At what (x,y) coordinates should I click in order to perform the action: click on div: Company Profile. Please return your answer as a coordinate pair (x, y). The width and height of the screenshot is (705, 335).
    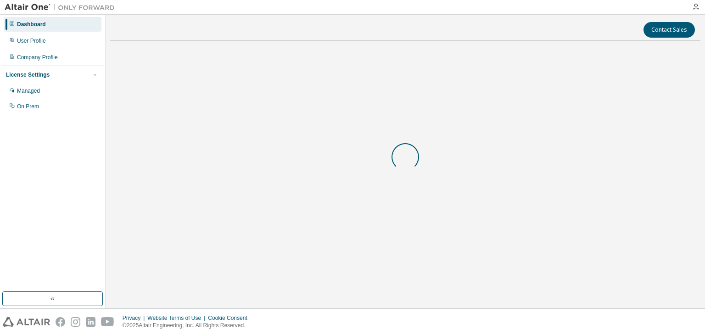
    Looking at the image, I should click on (37, 57).